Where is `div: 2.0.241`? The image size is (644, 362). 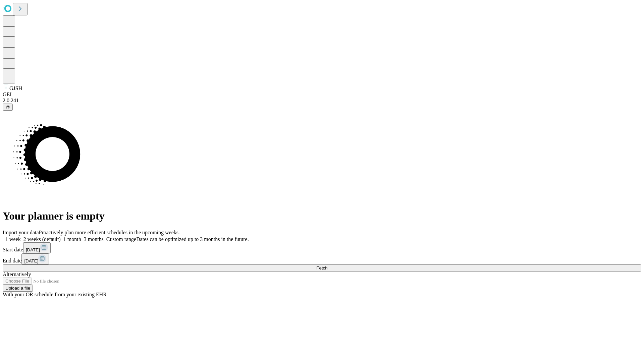
div: 2.0.241 is located at coordinates (322, 101).